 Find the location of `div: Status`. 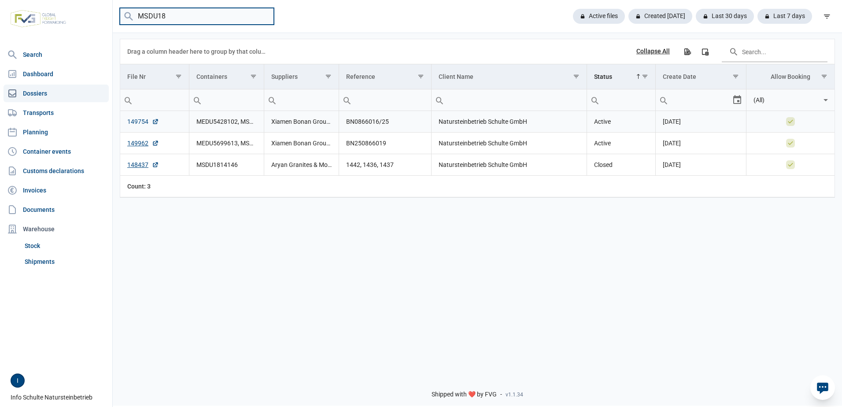

div: Status is located at coordinates (603, 77).